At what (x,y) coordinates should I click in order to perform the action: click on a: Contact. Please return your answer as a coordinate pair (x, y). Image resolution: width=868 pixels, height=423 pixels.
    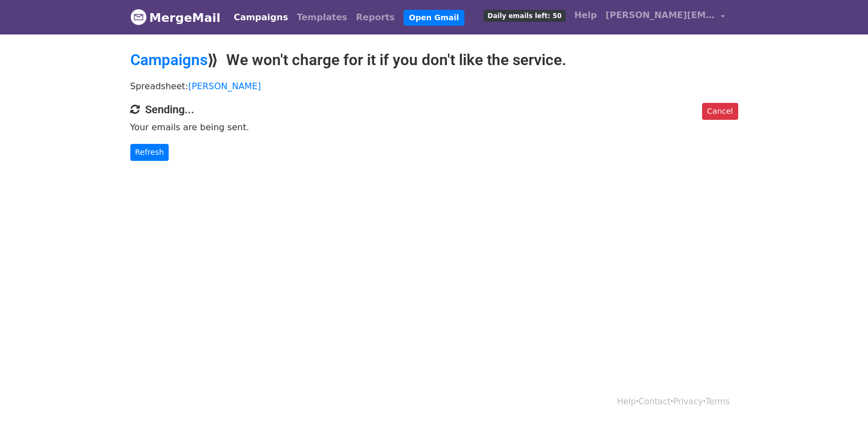
    Looking at the image, I should click on (655, 402).